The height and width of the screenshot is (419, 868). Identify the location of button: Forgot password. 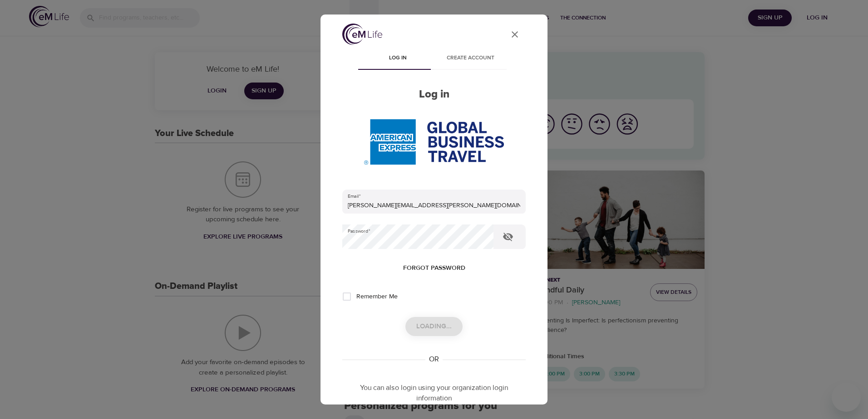
(434, 268).